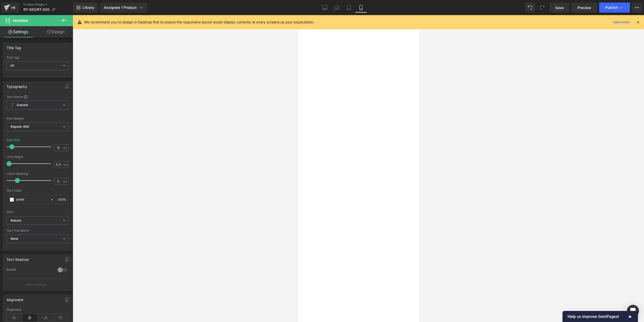 This screenshot has height=322, width=644. Describe the element at coordinates (37, 231) in the screenshot. I see `div: Text Transform` at that location.